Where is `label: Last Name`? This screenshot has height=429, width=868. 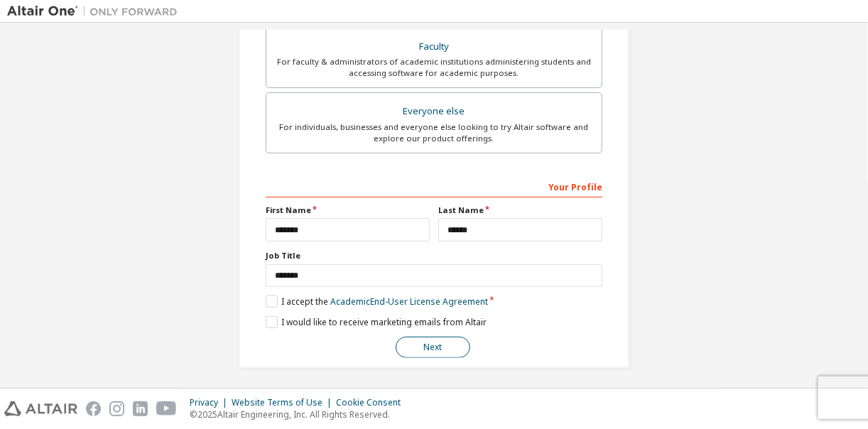 label: Last Name is located at coordinates (520, 210).